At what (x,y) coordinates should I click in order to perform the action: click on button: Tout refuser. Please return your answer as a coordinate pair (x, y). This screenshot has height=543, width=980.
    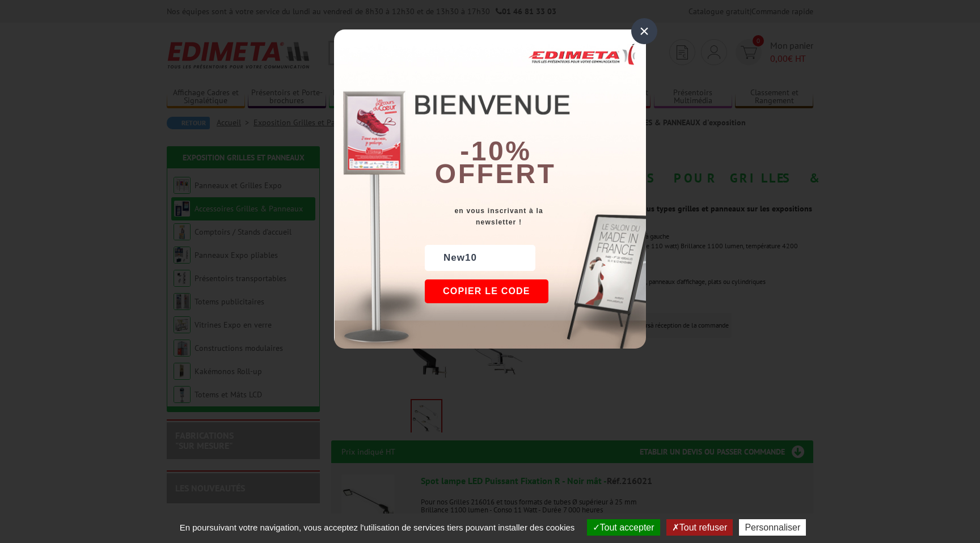
    Looking at the image, I should click on (699, 527).